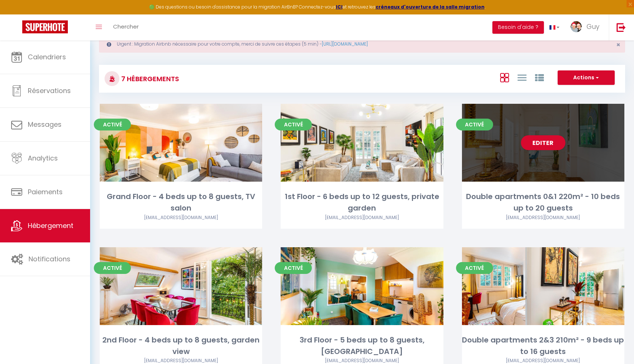  What do you see at coordinates (543, 143) in the screenshot?
I see `a: Editer` at bounding box center [543, 143].